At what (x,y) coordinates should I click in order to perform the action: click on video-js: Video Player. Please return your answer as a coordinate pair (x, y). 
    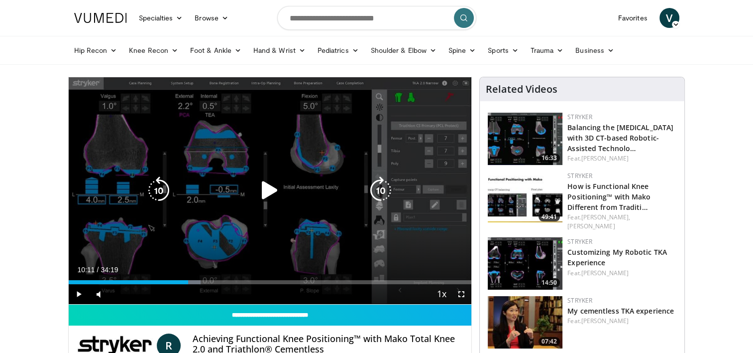
    Looking at the image, I should click on (270, 191).